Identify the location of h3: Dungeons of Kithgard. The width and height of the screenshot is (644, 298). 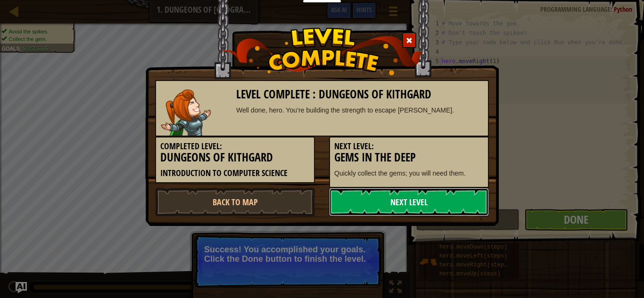
(235, 157).